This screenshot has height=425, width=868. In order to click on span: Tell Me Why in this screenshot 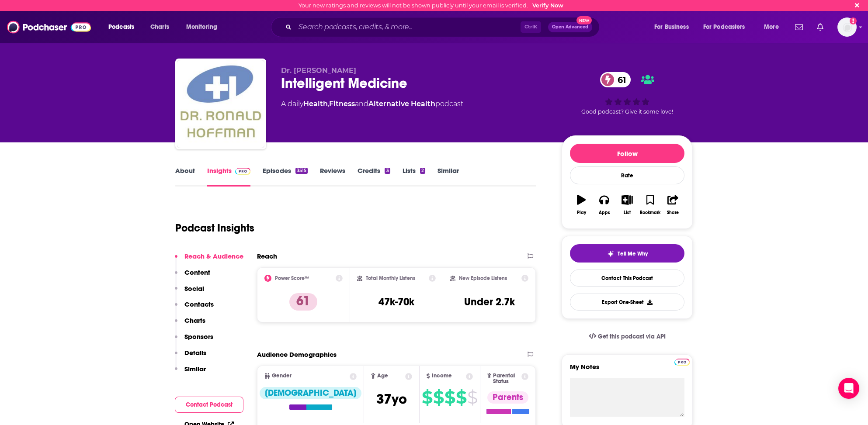, I will do `click(633, 254)`.